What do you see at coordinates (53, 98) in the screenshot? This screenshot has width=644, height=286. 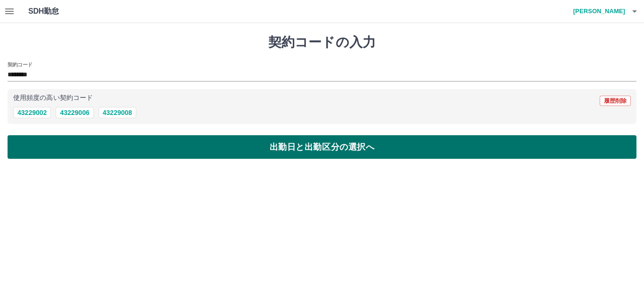 I see `p: 使用頻度の高い契約コード` at bounding box center [53, 98].